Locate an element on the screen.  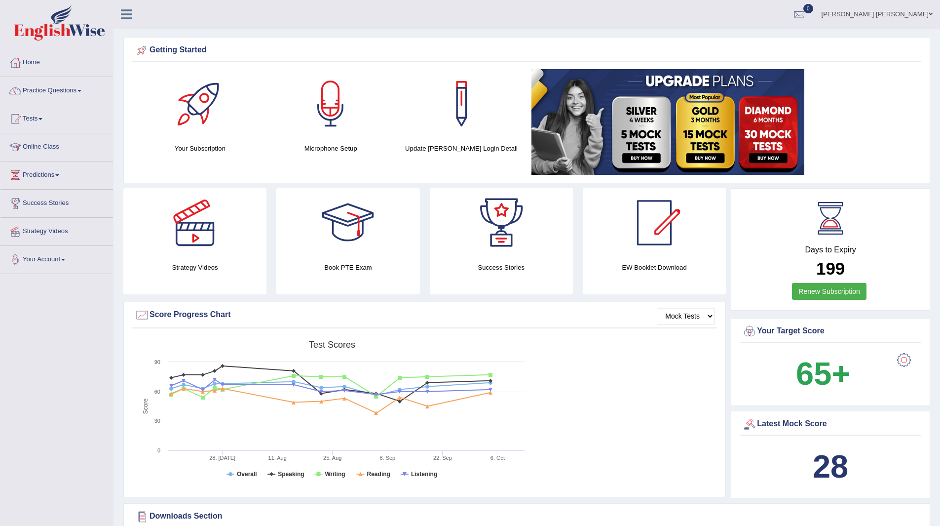
tspan: 11. Aug is located at coordinates (277, 458).